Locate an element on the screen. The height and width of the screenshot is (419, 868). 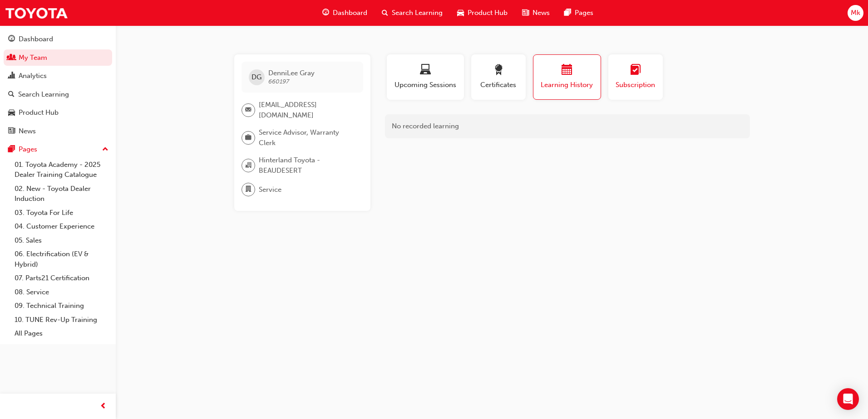
a: Product Hub is located at coordinates (58, 112).